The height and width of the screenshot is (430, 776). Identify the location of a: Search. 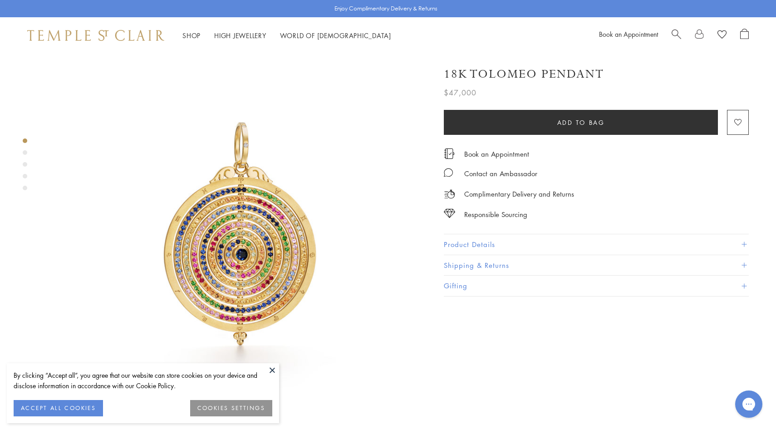
(676, 35).